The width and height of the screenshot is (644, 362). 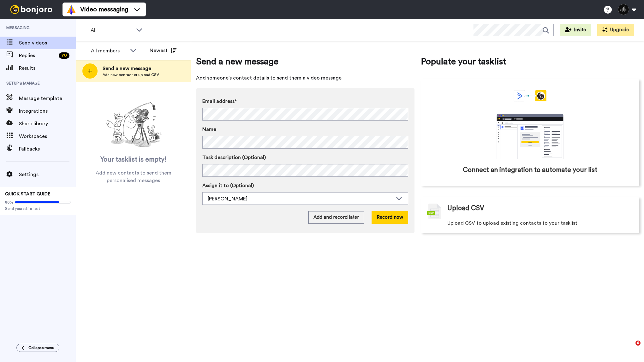 I want to click on span: Results, so click(x=47, y=68).